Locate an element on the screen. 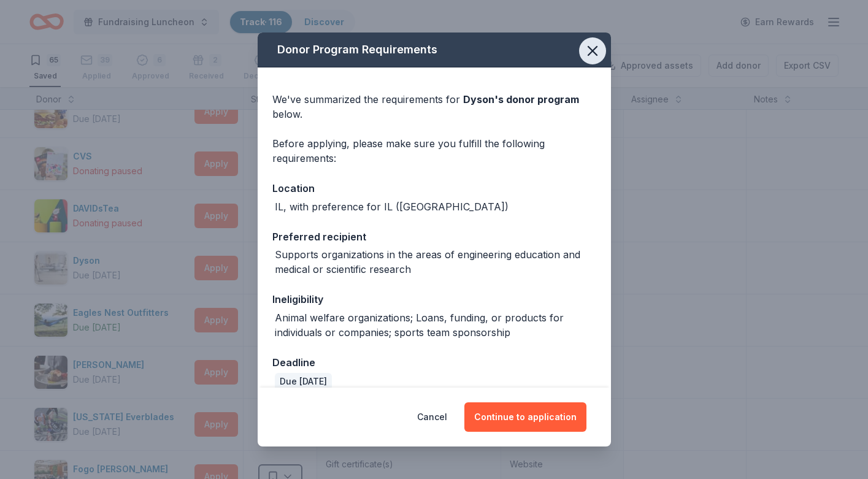 This screenshot has height=479, width=868. div: Supports organizations in the areas of engineering education and medical or scientific research is located at coordinates (435, 261).